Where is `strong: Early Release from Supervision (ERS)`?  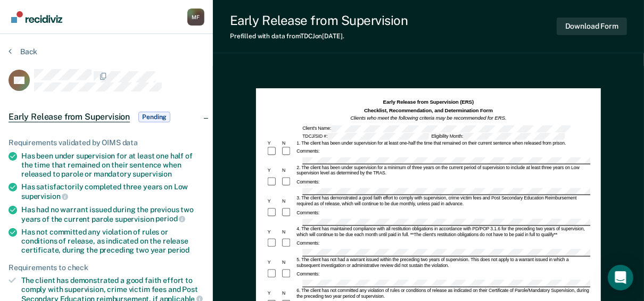 strong: Early Release from Supervision (ERS) is located at coordinates (428, 102).